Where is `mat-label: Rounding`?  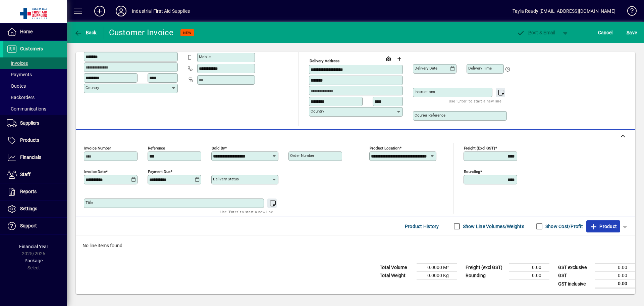 mat-label: Rounding is located at coordinates (472, 171).